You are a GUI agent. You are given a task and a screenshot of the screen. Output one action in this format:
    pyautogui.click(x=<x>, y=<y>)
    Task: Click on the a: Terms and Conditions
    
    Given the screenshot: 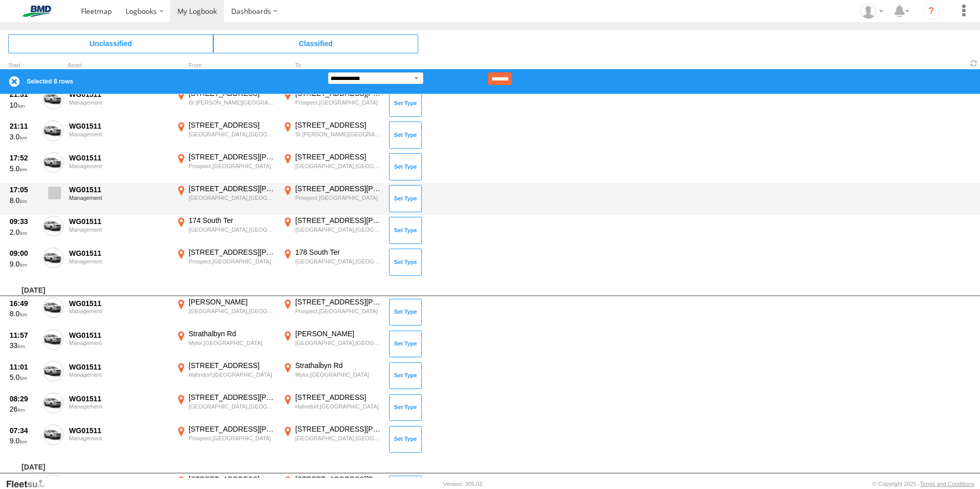 What is the action you would take?
    pyautogui.click(x=947, y=484)
    